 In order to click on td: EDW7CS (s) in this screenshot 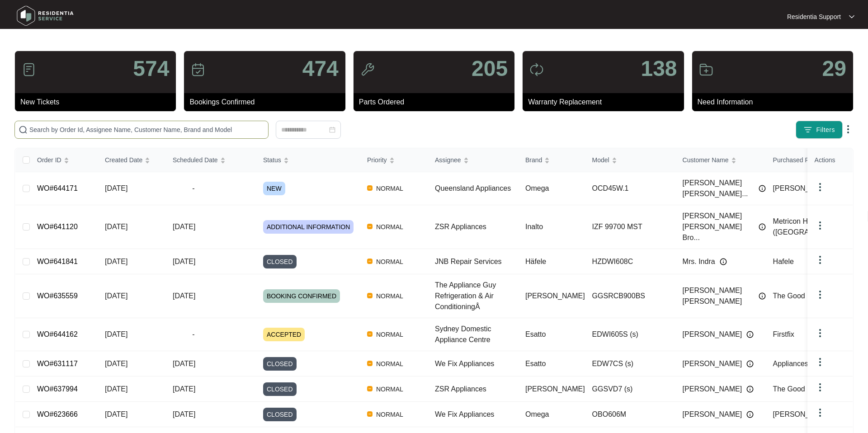, I will do `click(630, 364)`.